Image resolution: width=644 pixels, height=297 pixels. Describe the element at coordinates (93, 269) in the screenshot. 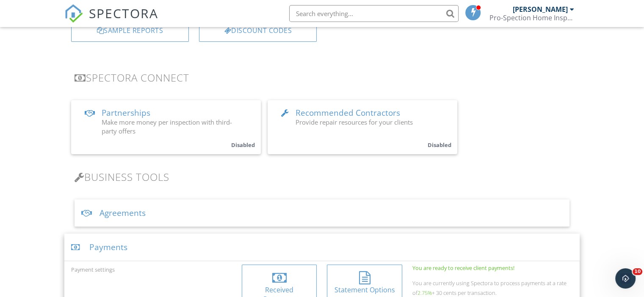

I see `label: Payment settings` at that location.